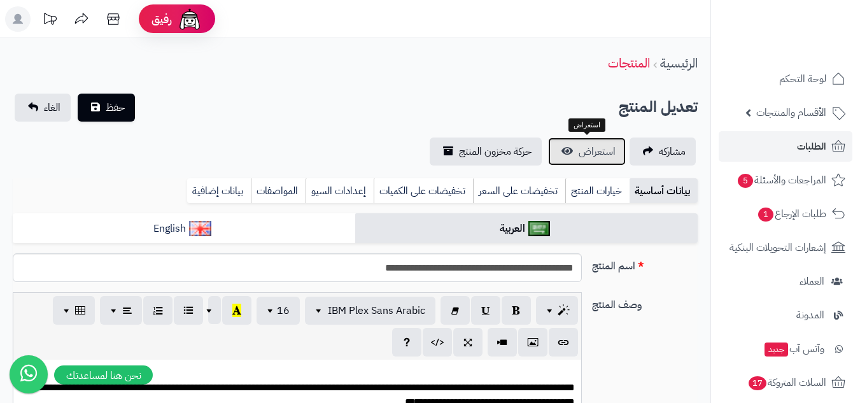 This screenshot has width=860, height=403. I want to click on a: مشاركه, so click(662, 151).